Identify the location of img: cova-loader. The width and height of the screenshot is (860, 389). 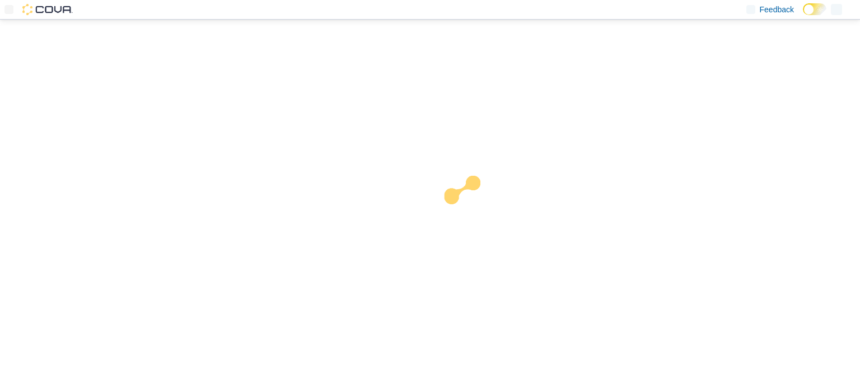
(472, 209).